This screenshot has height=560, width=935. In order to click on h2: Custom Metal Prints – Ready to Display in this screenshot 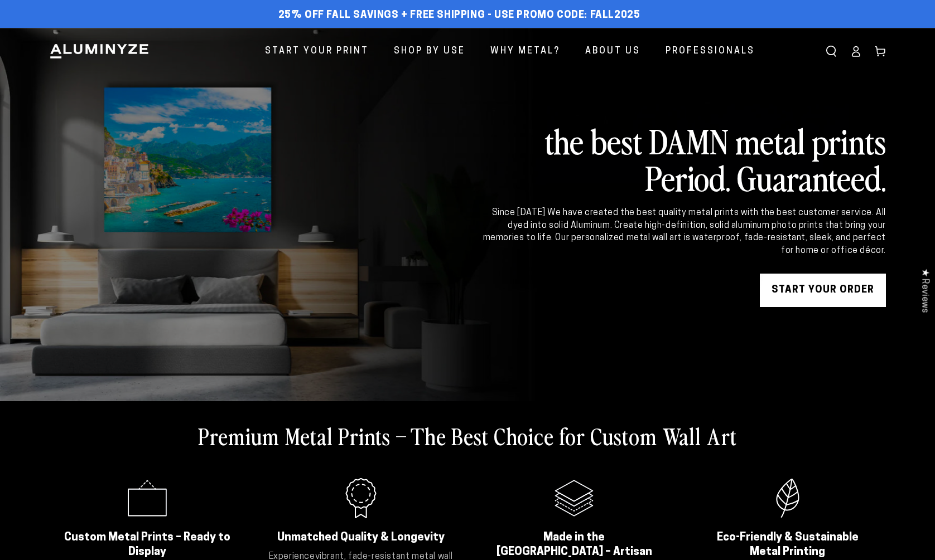, I will do `click(147, 545)`.